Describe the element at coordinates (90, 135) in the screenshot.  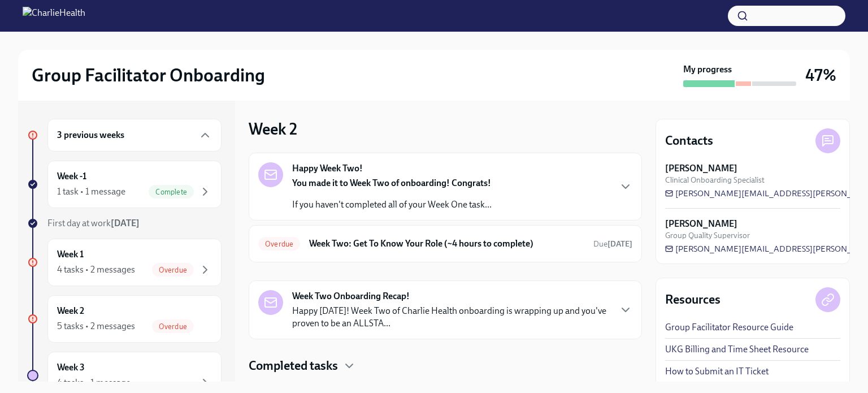
I see `h6: 3 previous weeks` at that location.